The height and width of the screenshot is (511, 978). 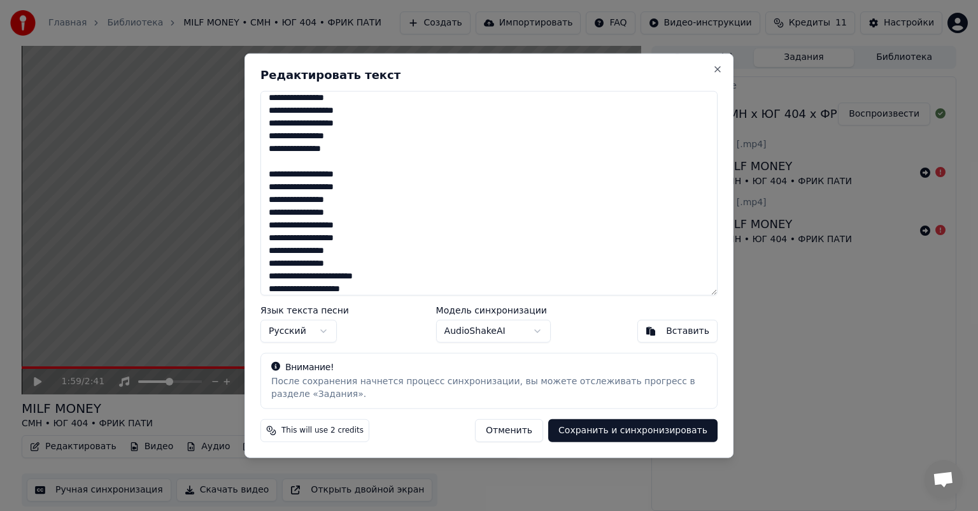 What do you see at coordinates (509, 430) in the screenshot?
I see `button: Отменить` at bounding box center [509, 430].